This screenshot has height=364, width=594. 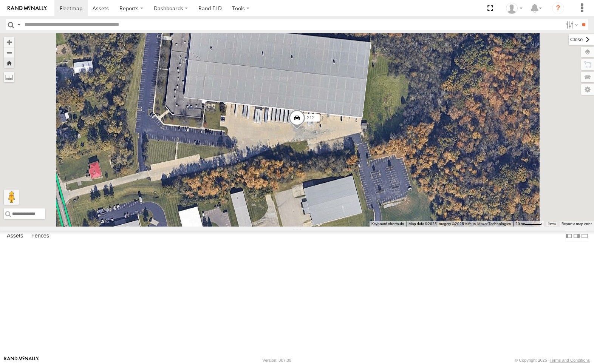 I want to click on label: Map Settings, so click(x=587, y=89).